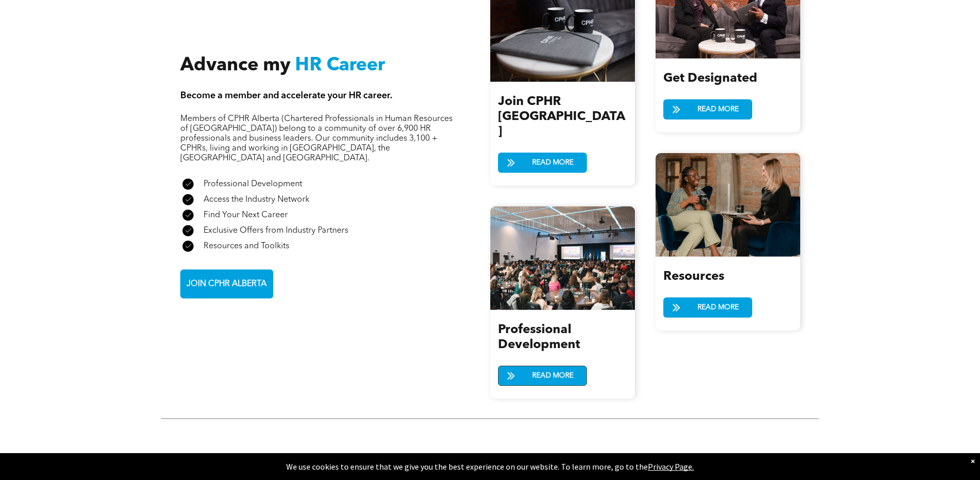 The width and height of the screenshot is (980, 480). What do you see at coordinates (227, 284) in the screenshot?
I see `a: JOIN CPHR ALBERTA` at bounding box center [227, 284].